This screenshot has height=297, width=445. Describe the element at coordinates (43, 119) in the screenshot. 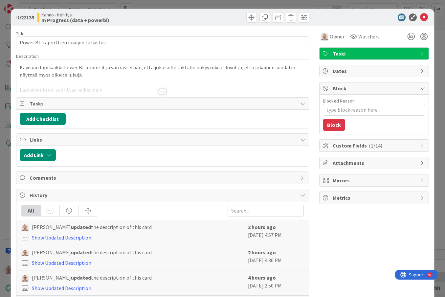

I see `button: Add Checklist` at that location.